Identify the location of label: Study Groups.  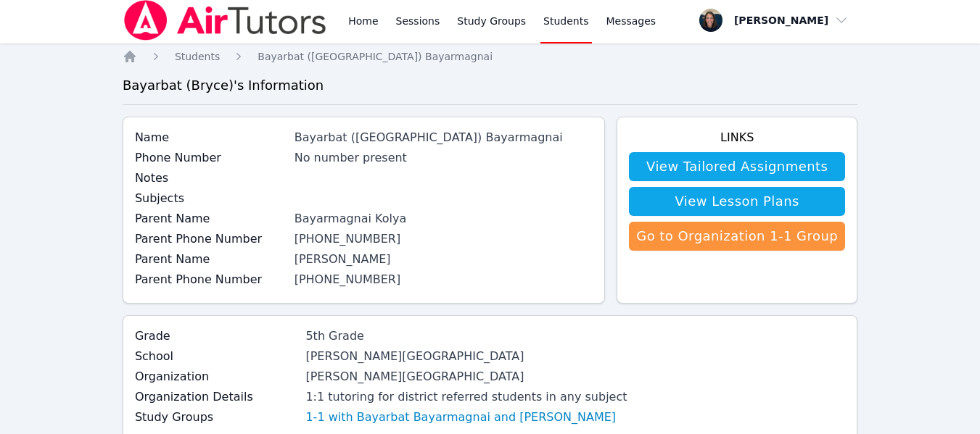
(216, 418).